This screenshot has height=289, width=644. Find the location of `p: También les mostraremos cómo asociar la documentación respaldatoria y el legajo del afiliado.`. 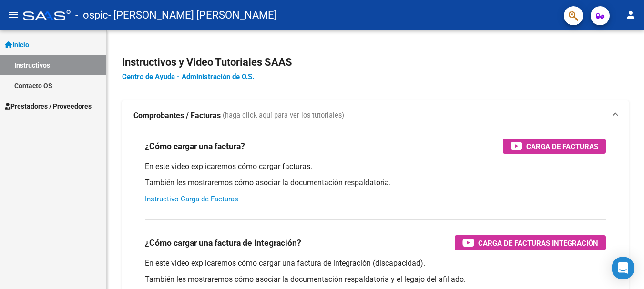

p: También les mostraremos cómo asociar la documentación respaldatoria y el legajo del afiliado. is located at coordinates (375, 279).